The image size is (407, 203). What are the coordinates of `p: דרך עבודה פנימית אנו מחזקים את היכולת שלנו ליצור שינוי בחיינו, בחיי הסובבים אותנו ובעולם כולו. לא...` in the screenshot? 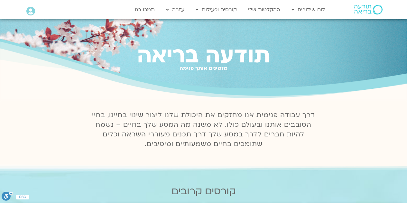 It's located at (204, 130).